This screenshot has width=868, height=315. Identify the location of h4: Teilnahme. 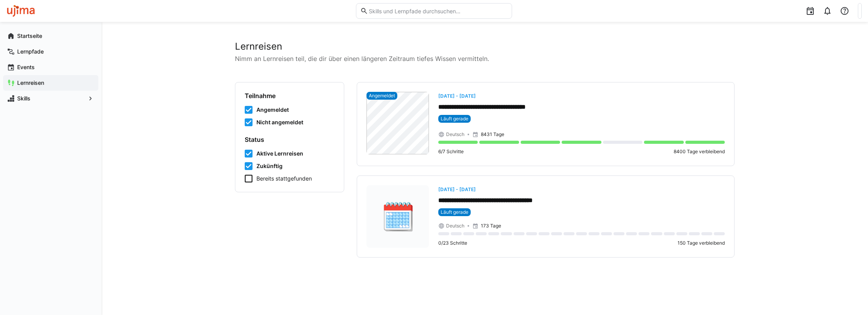
(290, 96).